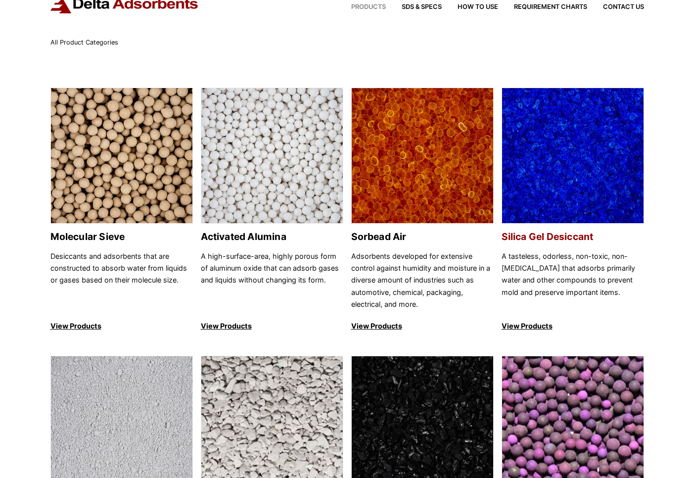 The image size is (694, 478). What do you see at coordinates (422, 210) in the screenshot?
I see `a: Sorbead Air Sorbead Air Adsorbents developed for extensive control against humidity and moisture ...` at bounding box center [422, 210].